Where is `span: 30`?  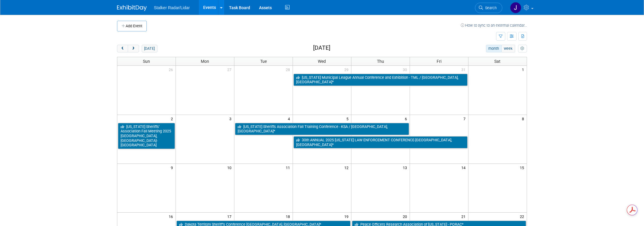 span: 30 is located at coordinates (406, 70).